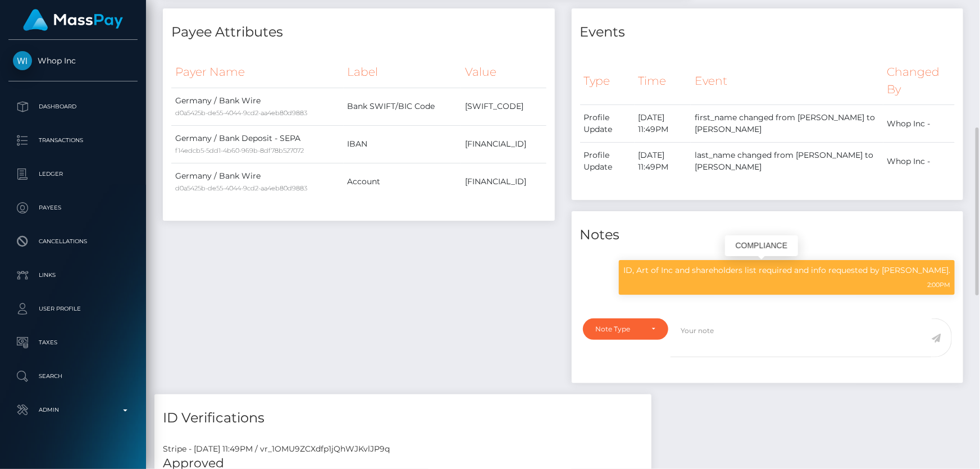 The image size is (980, 469). I want to click on p: User Profile, so click(73, 309).